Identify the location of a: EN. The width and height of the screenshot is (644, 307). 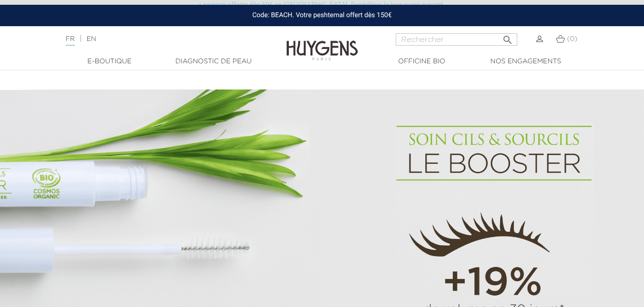
(91, 39).